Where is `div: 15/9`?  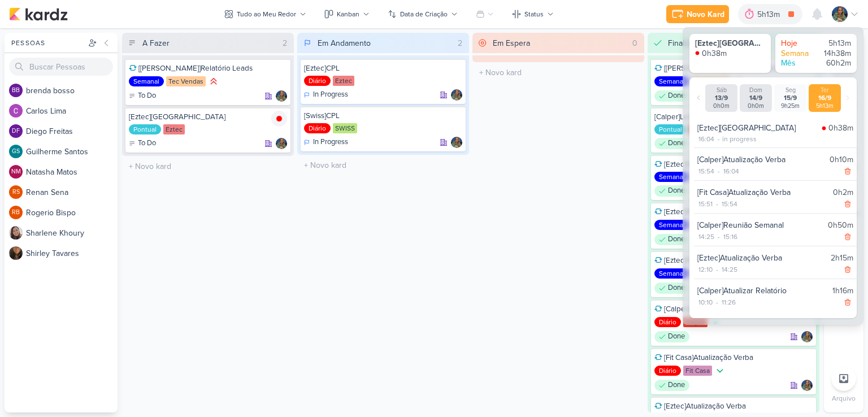
div: 15/9 is located at coordinates (790, 98).